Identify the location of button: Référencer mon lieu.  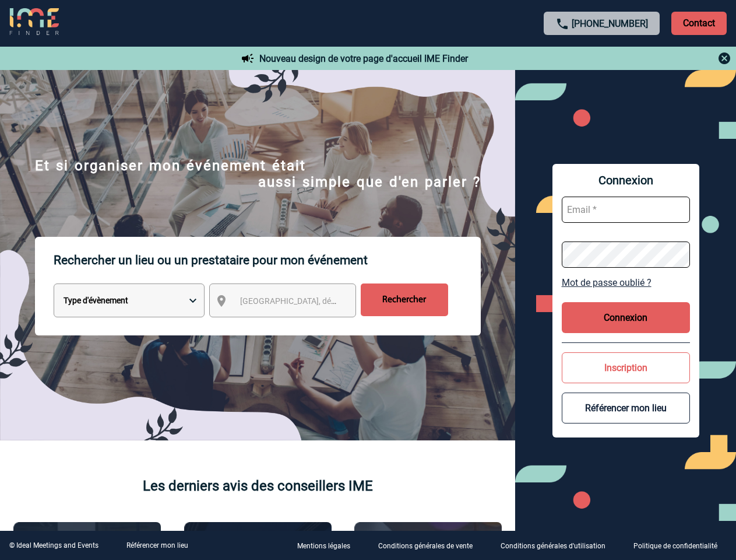
(626, 408).